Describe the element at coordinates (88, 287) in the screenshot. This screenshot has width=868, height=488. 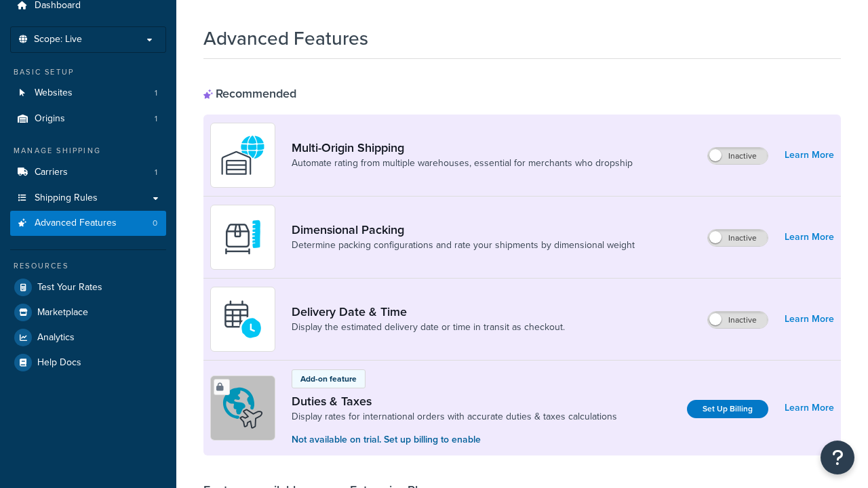
I see `a: Test Your Rates` at that location.